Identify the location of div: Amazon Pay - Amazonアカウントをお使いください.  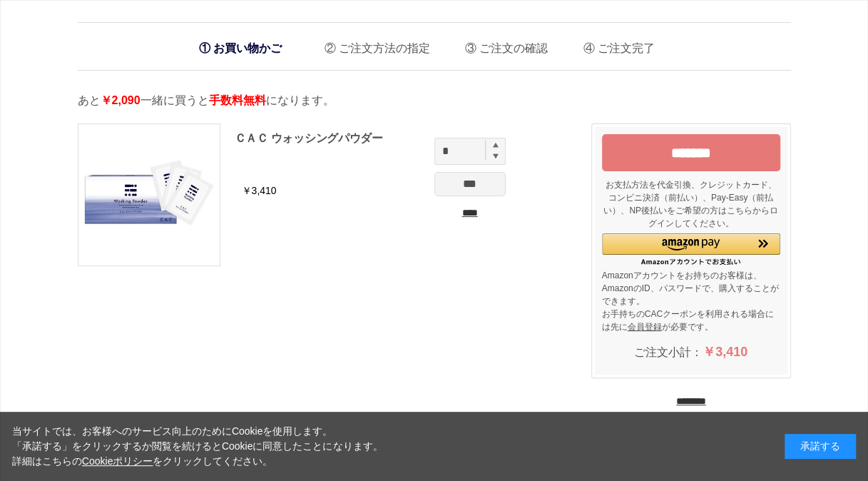
(691, 249).